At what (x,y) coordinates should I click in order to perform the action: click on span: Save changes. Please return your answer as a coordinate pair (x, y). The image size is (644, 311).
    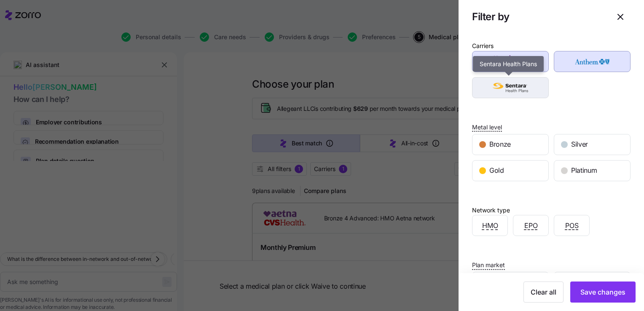
    Looking at the image, I should click on (602, 292).